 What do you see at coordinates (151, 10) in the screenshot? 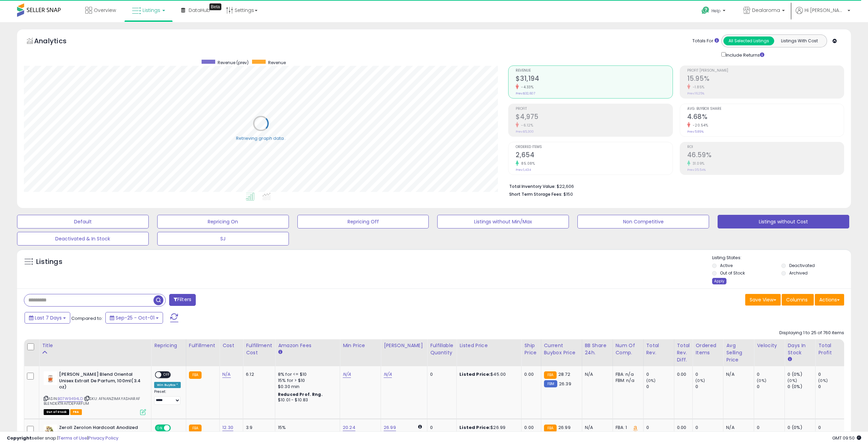
I see `span: Listings` at bounding box center [151, 10].